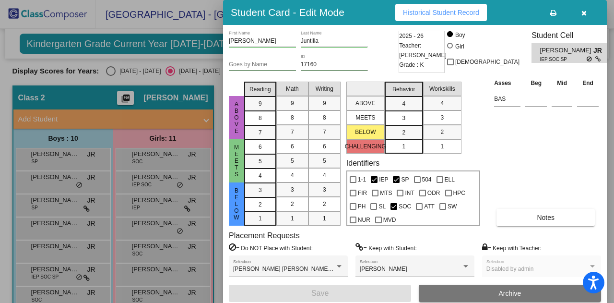 This screenshot has height=303, width=614. I want to click on h3: Student Card - Edit Mode, so click(287, 12).